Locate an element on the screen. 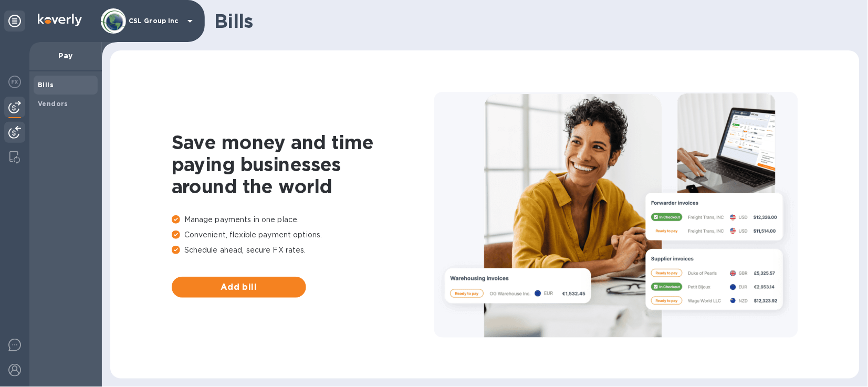 The width and height of the screenshot is (868, 387). b: Vendors is located at coordinates (53, 103).